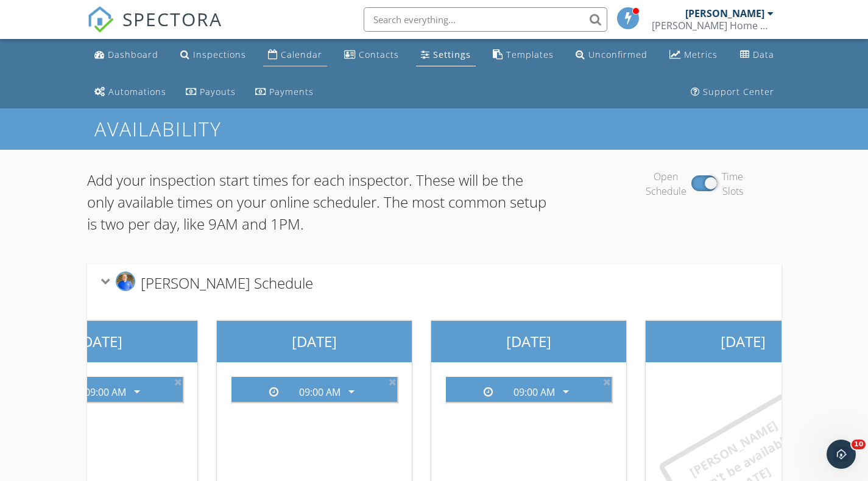  I want to click on a: SPECTORA, so click(155, 29).